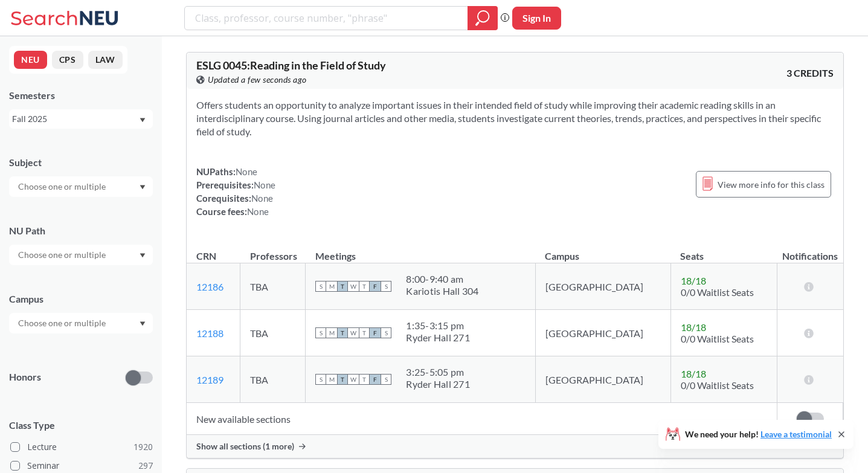 Image resolution: width=868 pixels, height=473 pixels. What do you see at coordinates (81, 425) in the screenshot?
I see `span: Class Type` at bounding box center [81, 425].